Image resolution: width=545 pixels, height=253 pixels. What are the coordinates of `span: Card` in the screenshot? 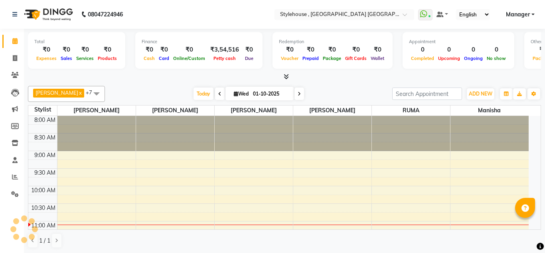 It's located at (164, 58).